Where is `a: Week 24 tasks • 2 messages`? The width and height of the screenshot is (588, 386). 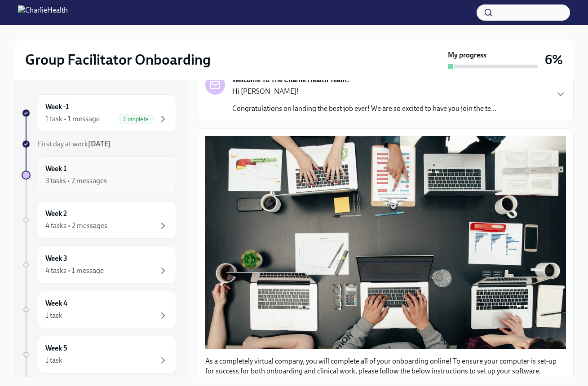
a: Week 24 tasks • 2 messages is located at coordinates (99, 220).